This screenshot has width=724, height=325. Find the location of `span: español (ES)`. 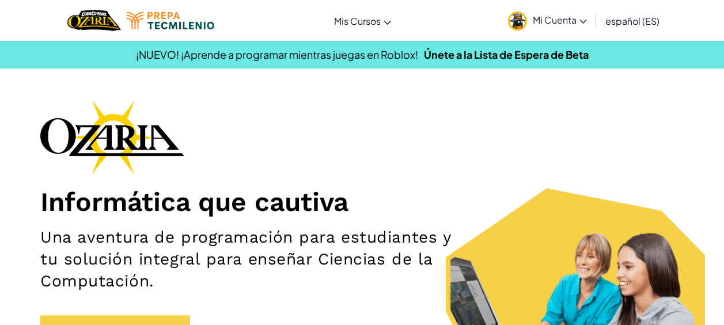

span: español (ES) is located at coordinates (633, 21).